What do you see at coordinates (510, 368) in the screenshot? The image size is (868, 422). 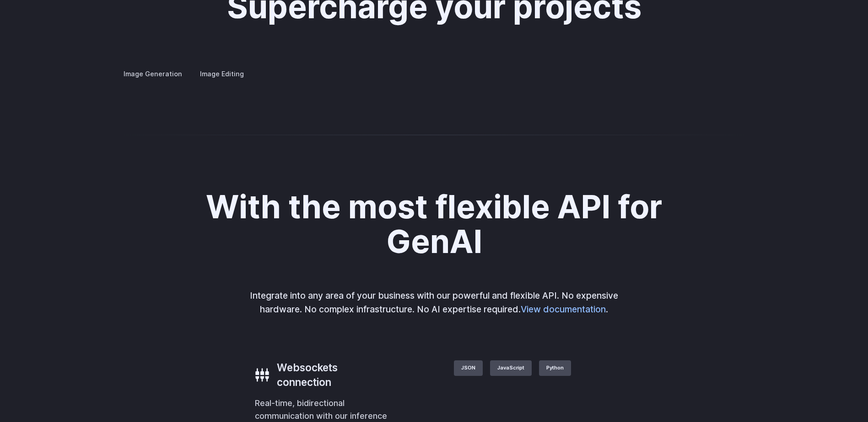 I see `label: JavaScript` at bounding box center [510, 368].